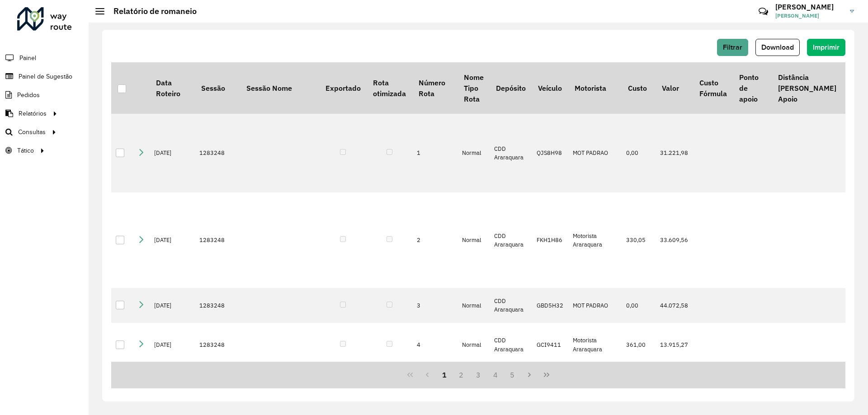 This screenshot has height=415, width=868. Describe the element at coordinates (732, 48) in the screenshot. I see `button: Filtrar` at that location.